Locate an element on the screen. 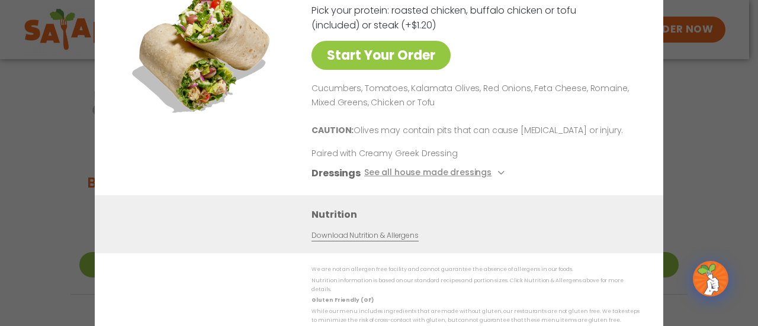 The image size is (758, 326). a: Download Nutrition & Allergens is located at coordinates (365, 236).